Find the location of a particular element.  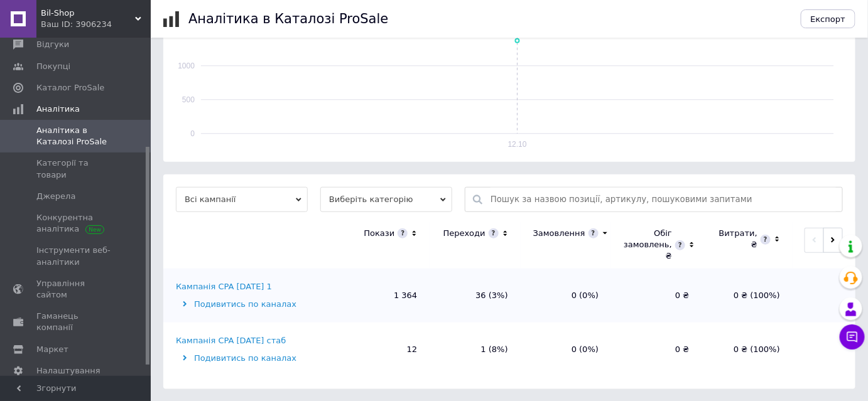

span: Маркет is located at coordinates (52, 350).